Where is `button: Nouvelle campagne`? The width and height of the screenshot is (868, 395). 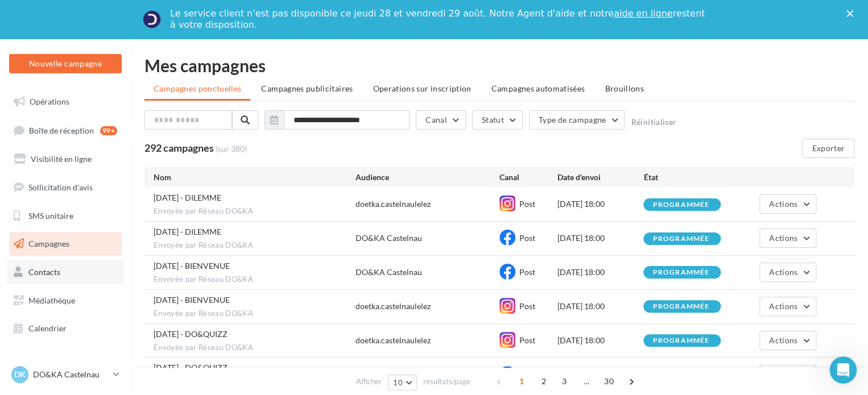
button: Nouvelle campagne is located at coordinates (65, 63).